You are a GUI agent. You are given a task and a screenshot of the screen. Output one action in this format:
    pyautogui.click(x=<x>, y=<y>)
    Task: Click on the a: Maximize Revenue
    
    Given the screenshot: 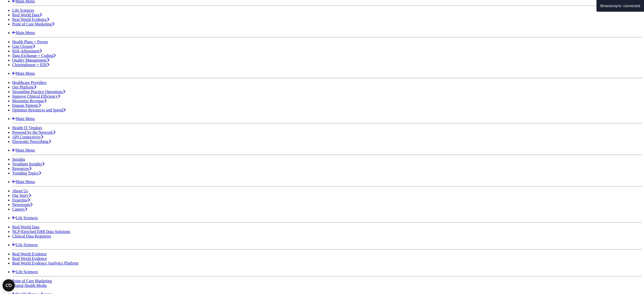 What is the action you would take?
    pyautogui.click(x=29, y=100)
    